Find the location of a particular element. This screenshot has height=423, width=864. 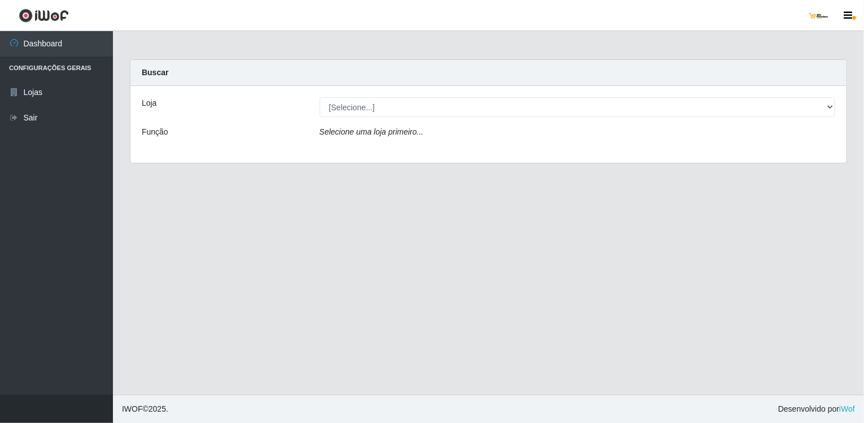

i: Selecione uma loja primeiro... is located at coordinates (372, 132).